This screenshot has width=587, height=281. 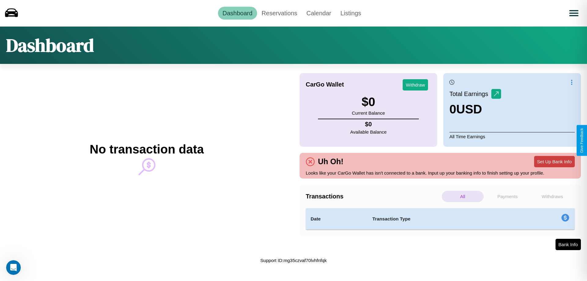 I want to click on a: Dashboard, so click(x=238, y=13).